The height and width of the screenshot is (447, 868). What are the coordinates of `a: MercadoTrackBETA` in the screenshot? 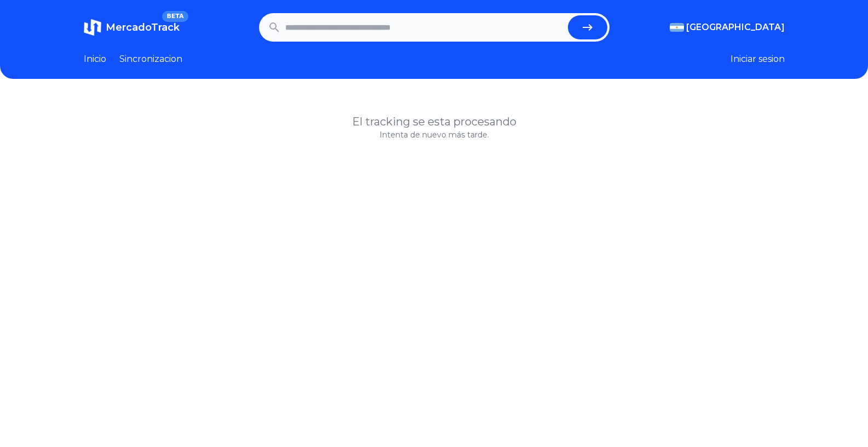 It's located at (132, 27).